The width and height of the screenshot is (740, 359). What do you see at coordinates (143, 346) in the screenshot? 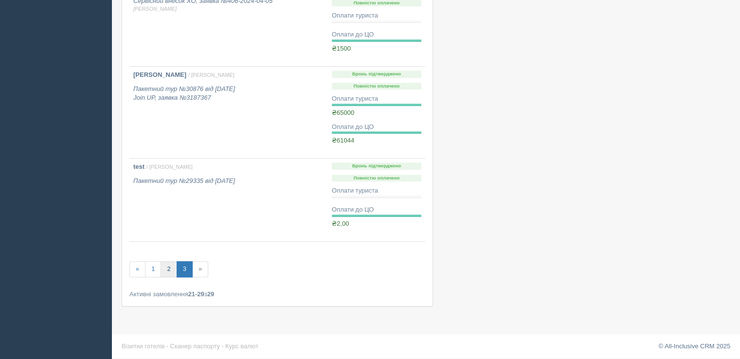
I see `a: Візитки готелів` at bounding box center [143, 346].